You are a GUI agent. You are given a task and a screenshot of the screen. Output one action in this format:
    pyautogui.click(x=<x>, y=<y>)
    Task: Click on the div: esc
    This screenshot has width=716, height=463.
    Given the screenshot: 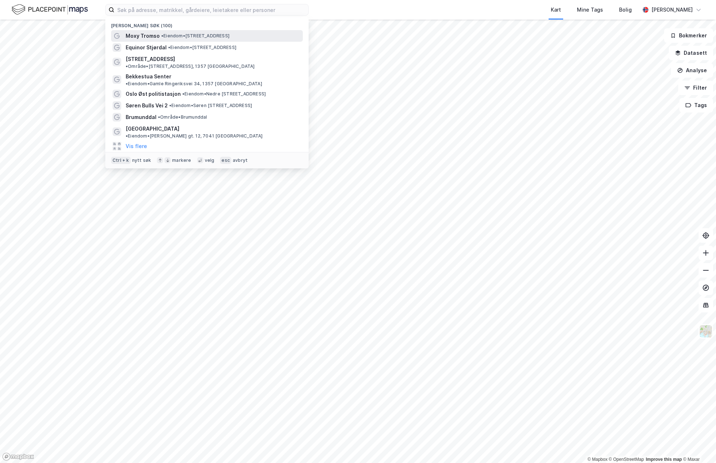 What is the action you would take?
    pyautogui.click(x=225, y=160)
    